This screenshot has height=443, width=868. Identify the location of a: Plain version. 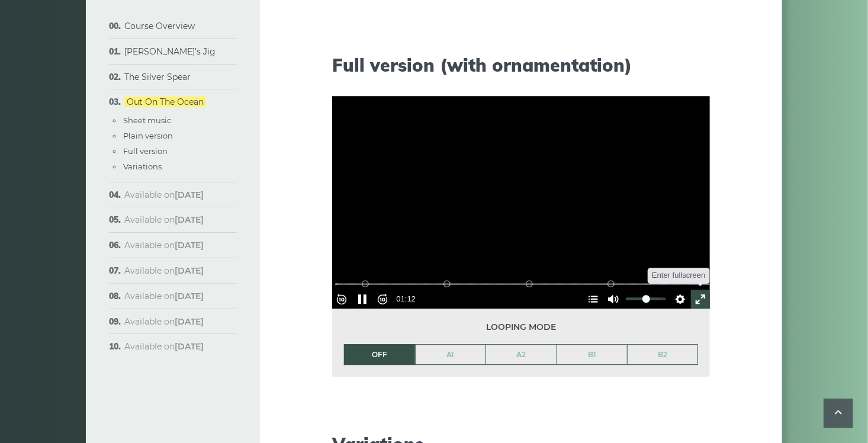
(148, 136).